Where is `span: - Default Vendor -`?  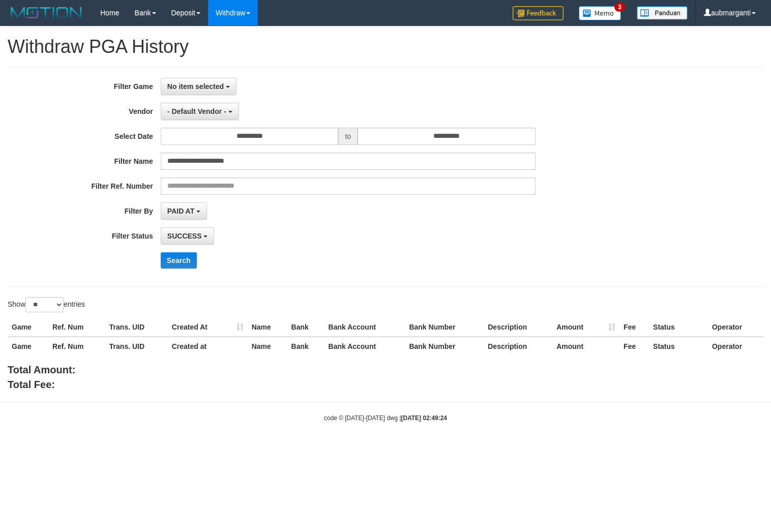
span: - Default Vendor - is located at coordinates (197, 111).